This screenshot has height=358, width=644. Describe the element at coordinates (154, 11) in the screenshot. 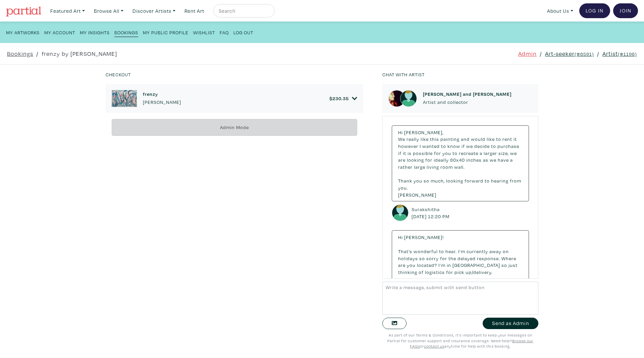

I see `a: Discover Artists` at that location.